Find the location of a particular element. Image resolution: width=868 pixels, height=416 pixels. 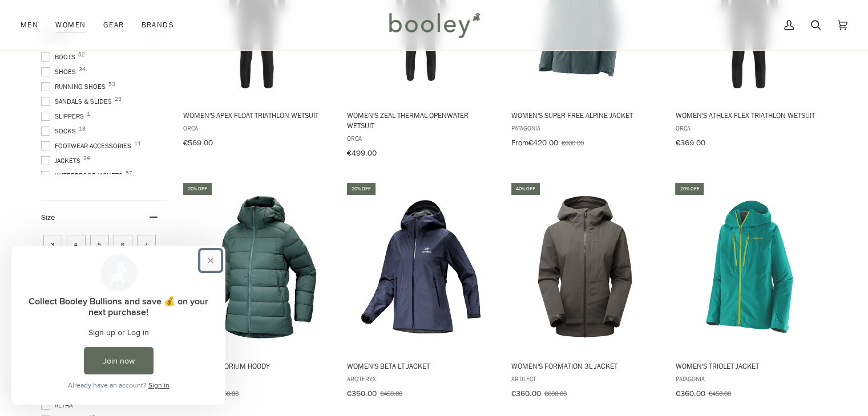

img: Arc'Teryx Women's Beta LT Jacket Black Sapphire - Booley Galway is located at coordinates (421, 267).